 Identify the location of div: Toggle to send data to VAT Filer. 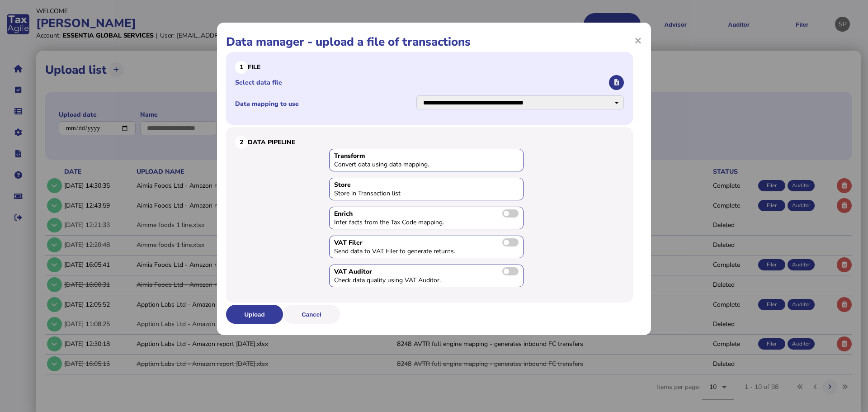
(427, 247).